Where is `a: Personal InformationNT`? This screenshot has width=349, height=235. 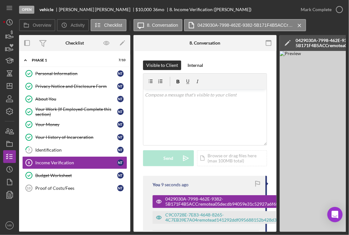 a: Personal InformationNT is located at coordinates (75, 73).